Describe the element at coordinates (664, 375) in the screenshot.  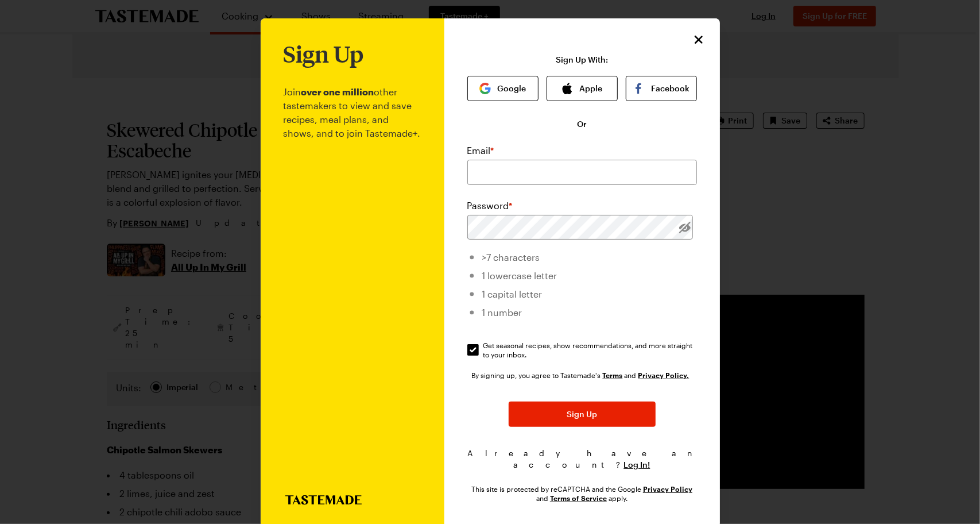
I see `a: Tastemade Privacy Policy` at that location.